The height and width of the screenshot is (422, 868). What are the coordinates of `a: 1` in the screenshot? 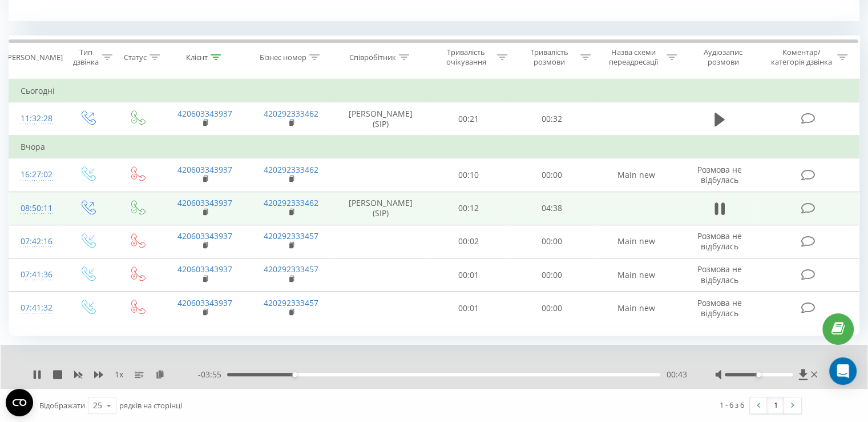 It's located at (776, 405).